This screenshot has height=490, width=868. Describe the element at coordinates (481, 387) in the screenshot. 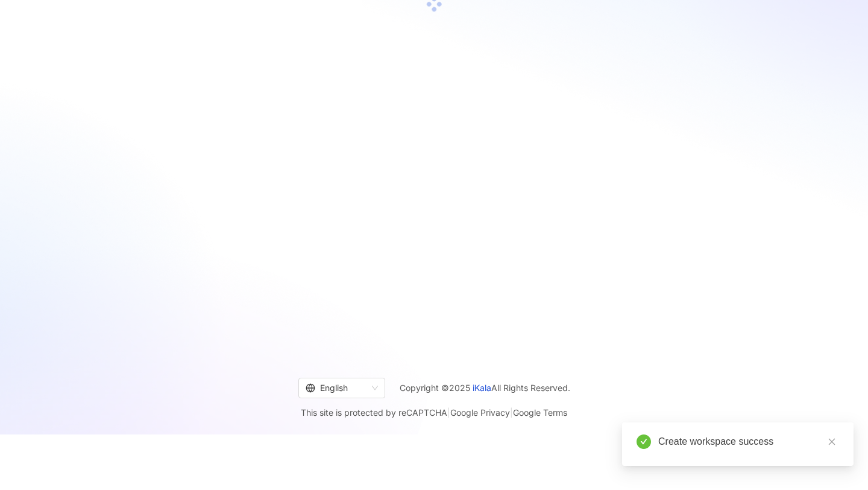

I see `a: iKala` at that location.